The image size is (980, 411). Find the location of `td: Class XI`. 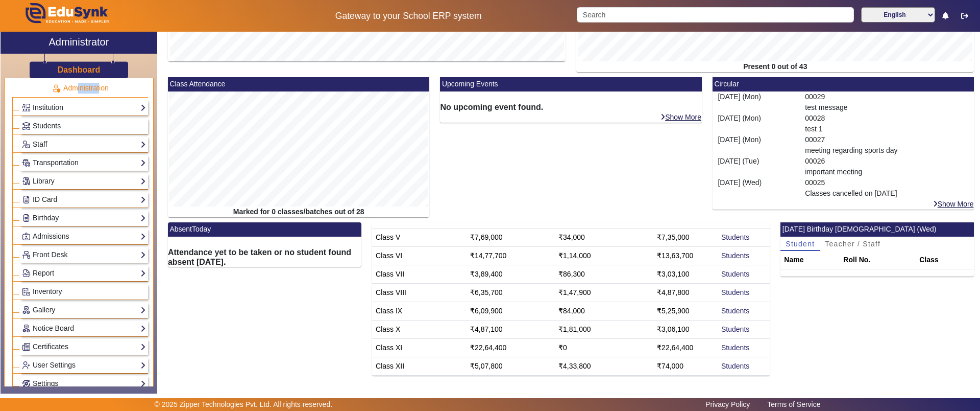

td: Class XI is located at coordinates (419, 347).